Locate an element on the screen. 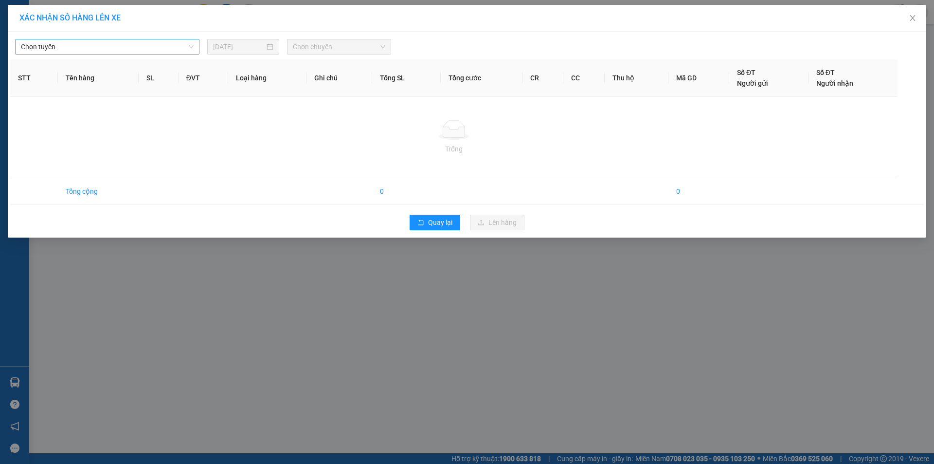  th: Tên hàng is located at coordinates (98, 78).